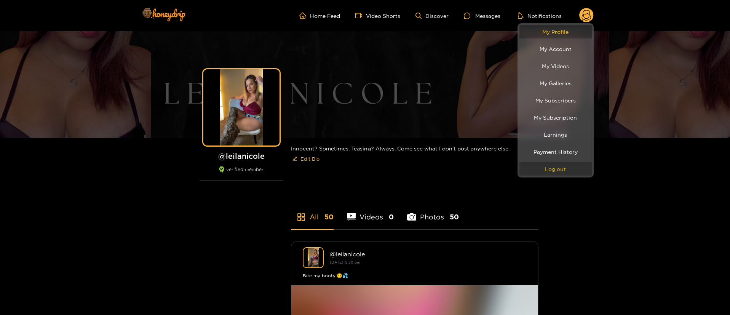  Describe the element at coordinates (555, 134) in the screenshot. I see `a: Earnings` at that location.